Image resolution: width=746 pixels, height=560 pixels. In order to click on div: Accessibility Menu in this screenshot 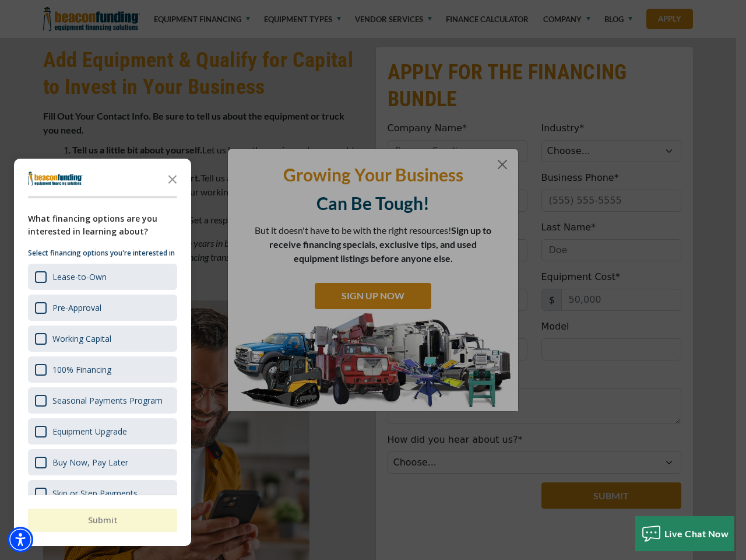, I will do `click(21, 539)`.